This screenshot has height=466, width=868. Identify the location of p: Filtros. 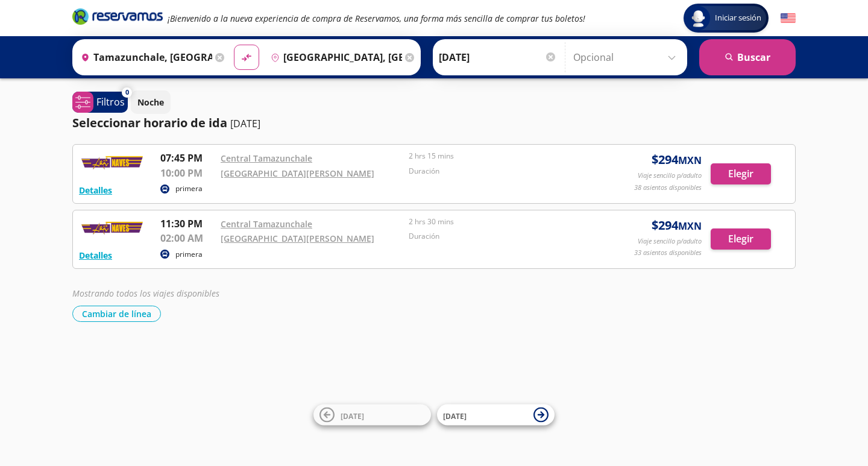
(110, 102).